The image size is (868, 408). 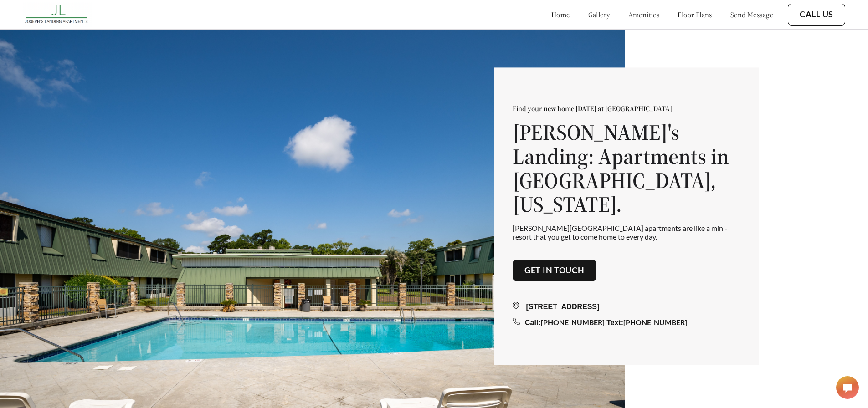 What do you see at coordinates (695, 15) in the screenshot?
I see `a: floor plans` at bounding box center [695, 15].